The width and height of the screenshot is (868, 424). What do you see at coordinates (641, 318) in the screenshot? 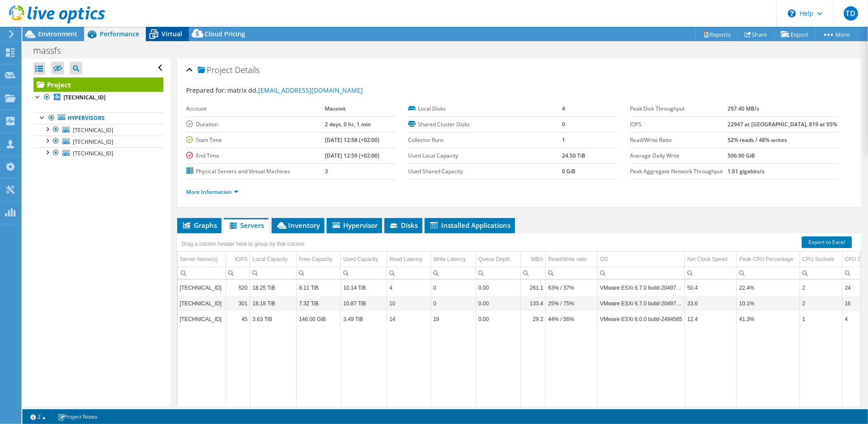
I see `td: Column OS, Value VMware ESXi 6.0.0 build-2494585` at bounding box center [641, 318].